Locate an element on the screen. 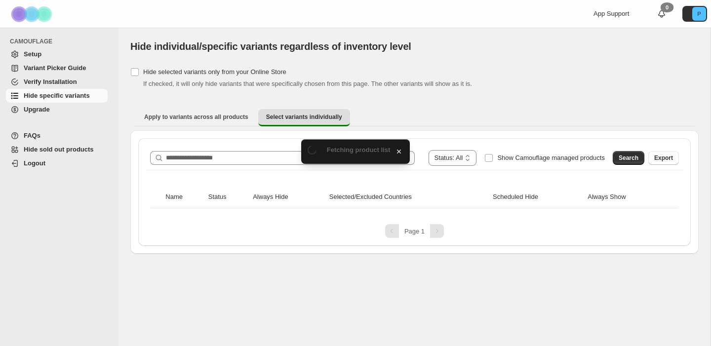  th: Name is located at coordinates (184, 197).